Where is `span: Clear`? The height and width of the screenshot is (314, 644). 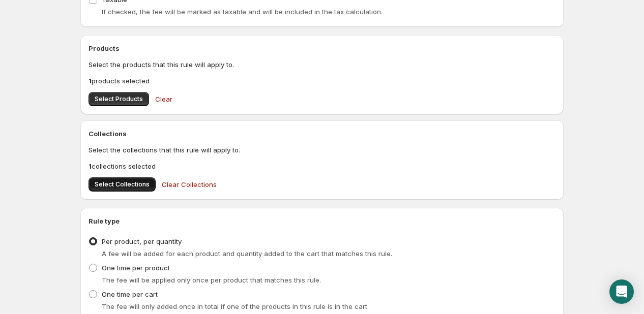 span: Clear is located at coordinates (164, 99).